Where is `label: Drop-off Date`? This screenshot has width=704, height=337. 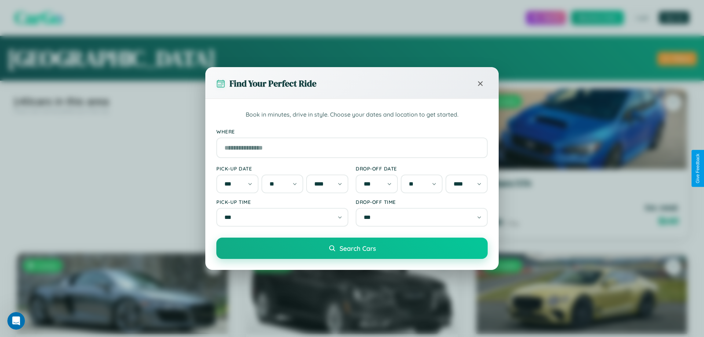
label: Drop-off Date is located at coordinates (421, 168).